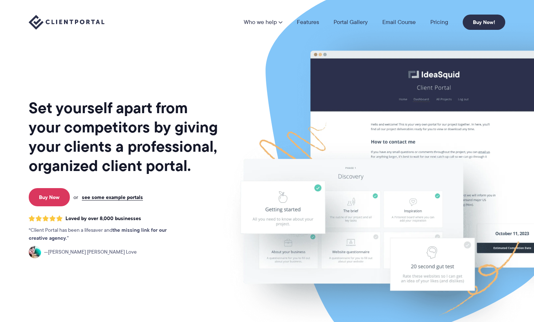 Image resolution: width=534 pixels, height=322 pixels. What do you see at coordinates (308, 22) in the screenshot?
I see `a: Features` at bounding box center [308, 22].